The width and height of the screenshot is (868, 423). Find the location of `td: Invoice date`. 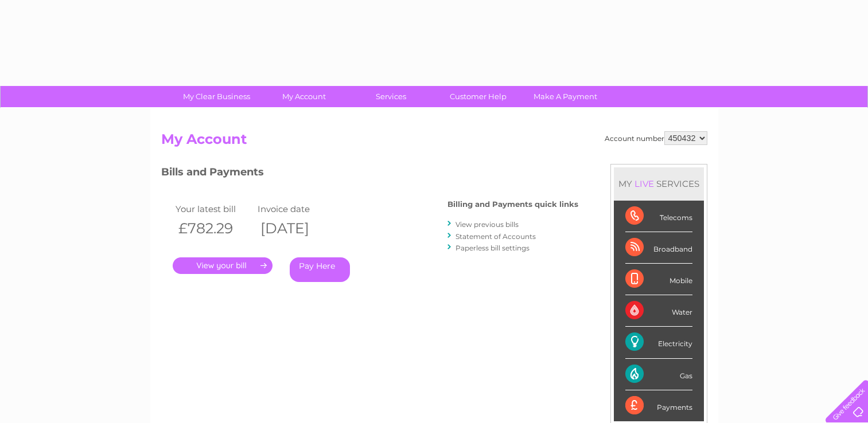

td: Invoice date is located at coordinates (296, 209).